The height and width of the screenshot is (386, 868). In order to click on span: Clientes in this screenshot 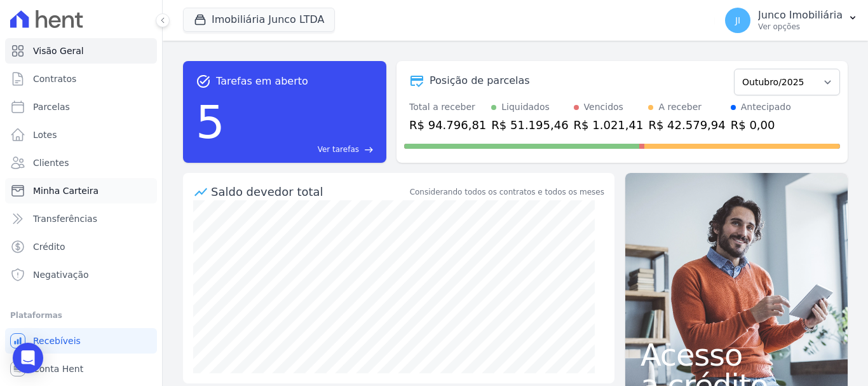, I will do `click(51, 163)`.